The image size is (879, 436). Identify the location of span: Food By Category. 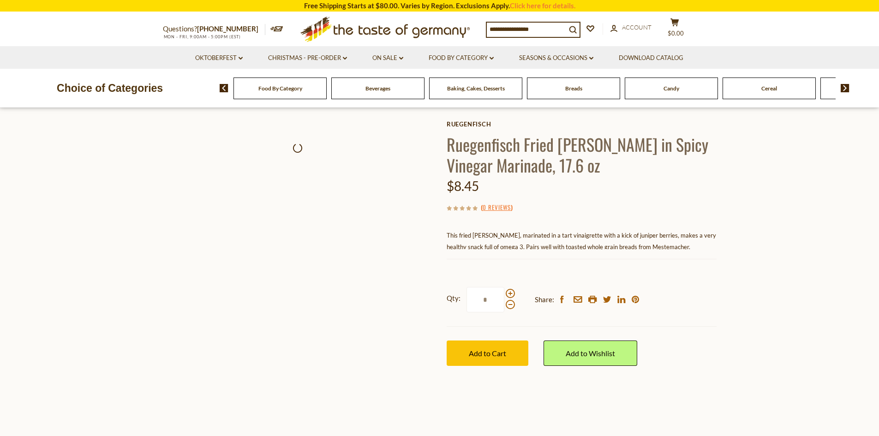
(280, 88).